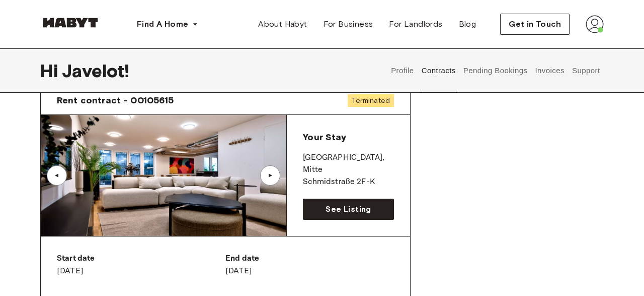 Image resolution: width=644 pixels, height=296 pixels. I want to click on img: Habyt, so click(70, 23).